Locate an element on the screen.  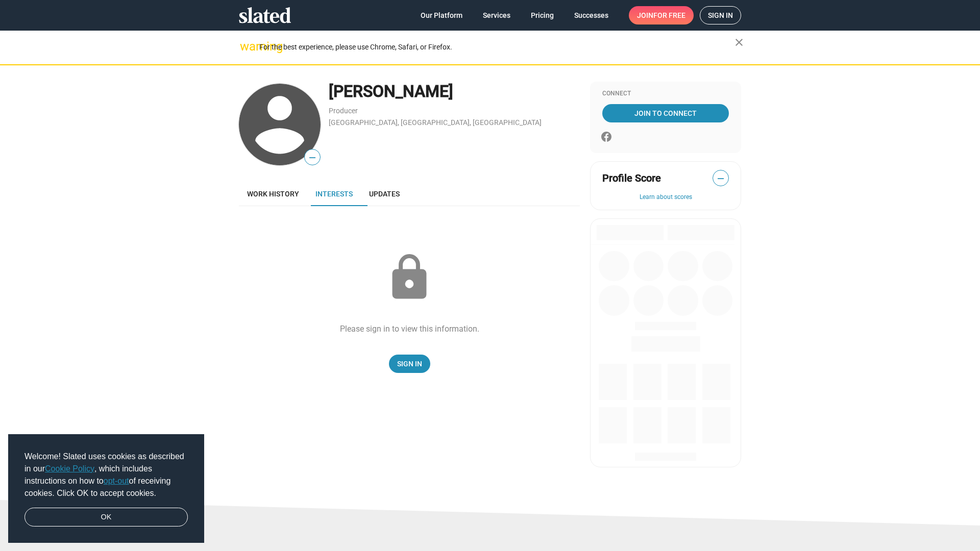
a: Updates is located at coordinates (384, 193).